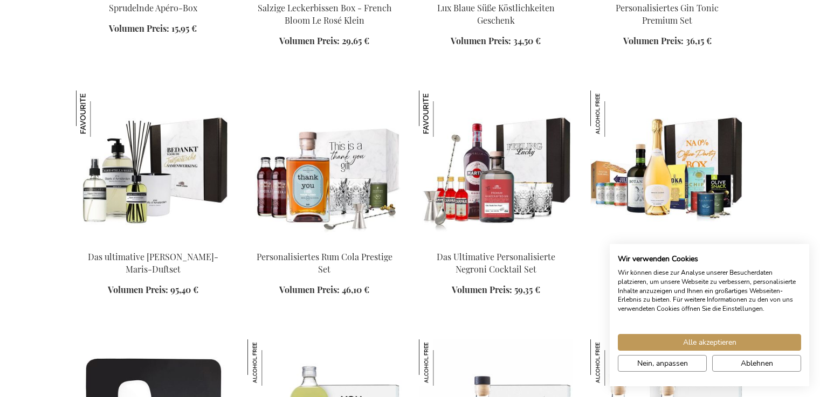 The width and height of the screenshot is (820, 397). I want to click on a: Das Ultimative Personalisierte Negroni Cocktail Set, so click(496, 263).